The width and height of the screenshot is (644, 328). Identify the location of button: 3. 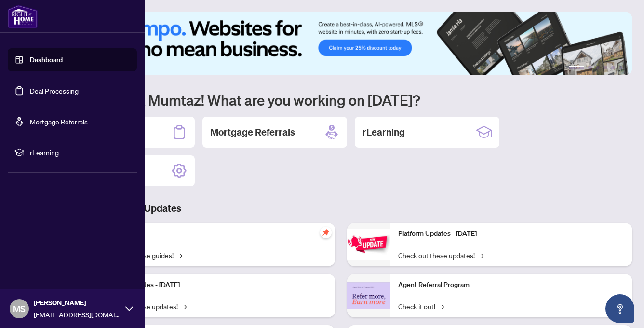
(598, 68).